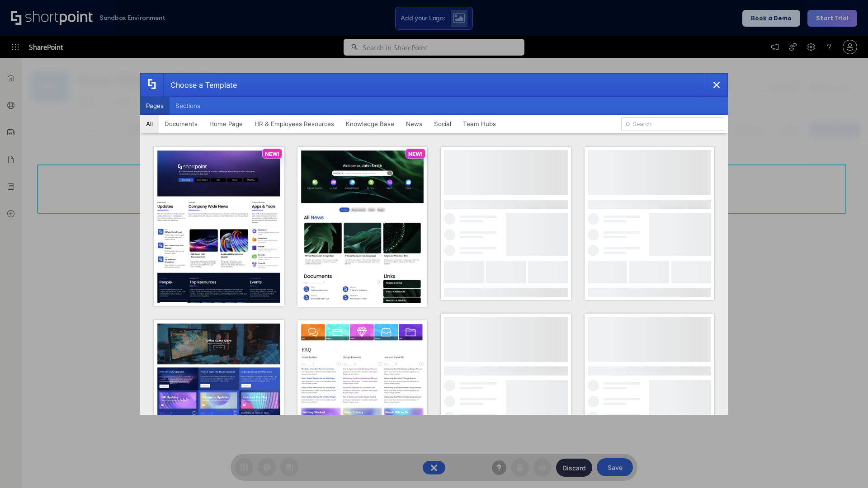 Image resolution: width=868 pixels, height=488 pixels. What do you see at coordinates (149, 124) in the screenshot?
I see `button: All` at bounding box center [149, 124].